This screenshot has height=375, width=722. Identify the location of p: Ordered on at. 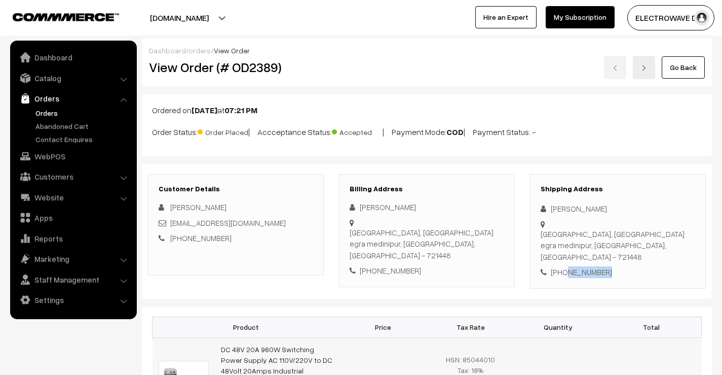
(427, 110).